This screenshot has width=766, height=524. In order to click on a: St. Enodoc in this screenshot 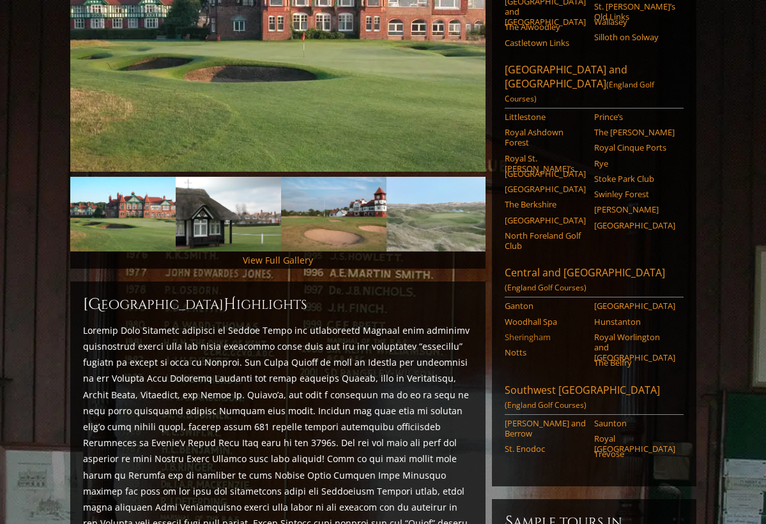, I will do `click(545, 449)`.